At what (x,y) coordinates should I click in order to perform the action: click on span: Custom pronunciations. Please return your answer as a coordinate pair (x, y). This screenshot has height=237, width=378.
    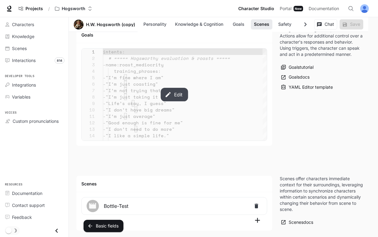
    Looking at the image, I should click on (36, 121).